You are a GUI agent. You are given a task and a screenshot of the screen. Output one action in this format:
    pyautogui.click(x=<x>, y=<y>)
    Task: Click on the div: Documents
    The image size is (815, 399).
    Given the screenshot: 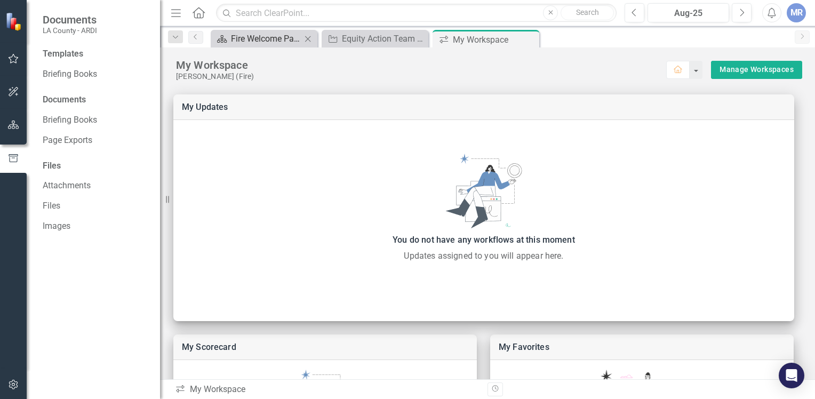 What is the action you would take?
    pyautogui.click(x=96, y=100)
    